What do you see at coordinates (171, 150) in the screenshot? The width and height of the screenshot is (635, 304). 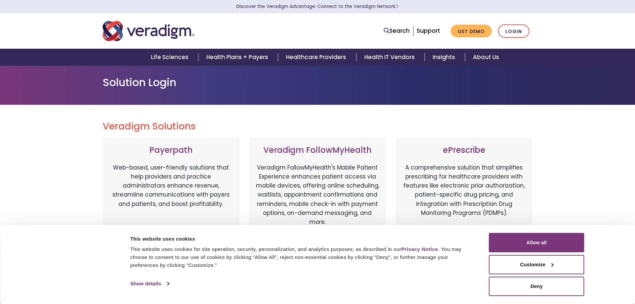 I see `h3: Payerpath` at bounding box center [171, 150].